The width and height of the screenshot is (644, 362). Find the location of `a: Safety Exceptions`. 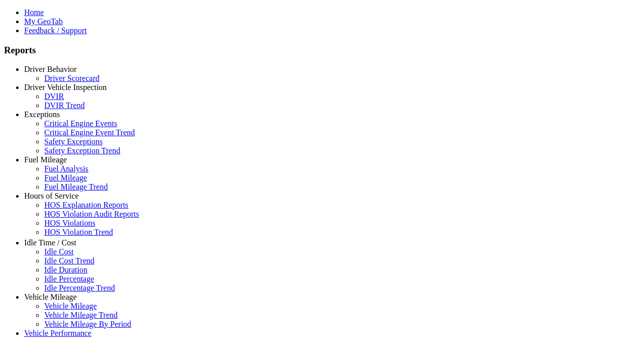

a: Safety Exceptions is located at coordinates (73, 141).